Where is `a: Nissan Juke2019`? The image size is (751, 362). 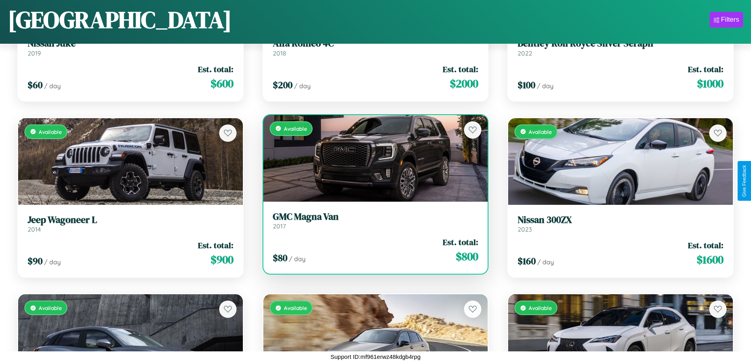
a: Nissan Juke2019 is located at coordinates (131, 47).